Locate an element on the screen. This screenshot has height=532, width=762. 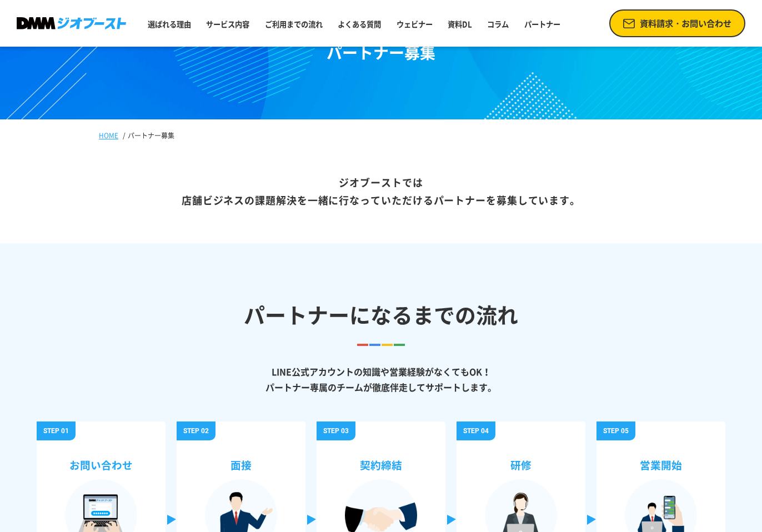
li: パートナー募集 is located at coordinates (148, 135).